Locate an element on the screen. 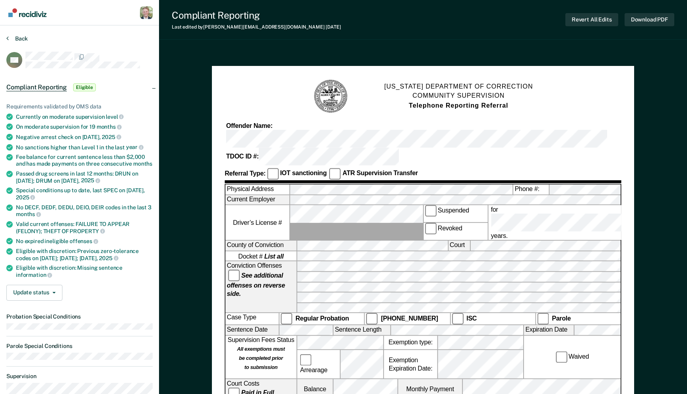 This screenshot has height=394, width=687. label: Waived is located at coordinates (572, 358).